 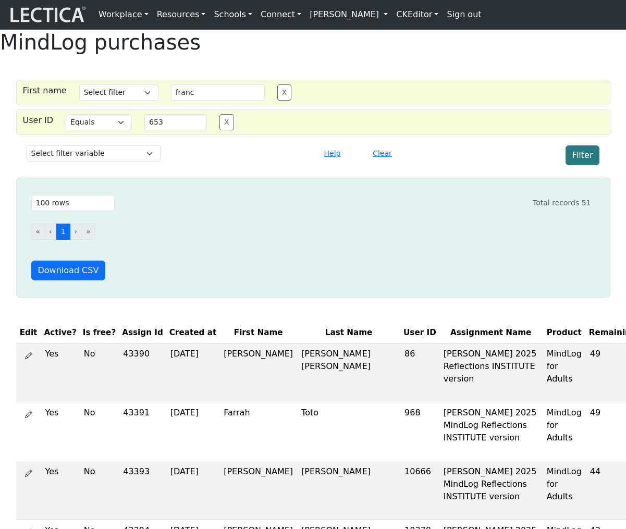 I want to click on span: 44, so click(x=596, y=471).